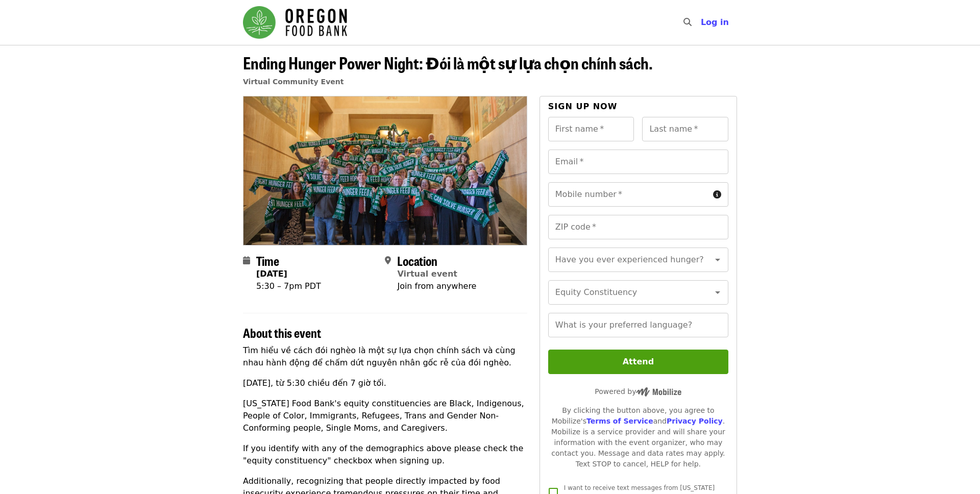  What do you see at coordinates (717, 194) in the screenshot?
I see `i: circle-info icon` at bounding box center [717, 194].